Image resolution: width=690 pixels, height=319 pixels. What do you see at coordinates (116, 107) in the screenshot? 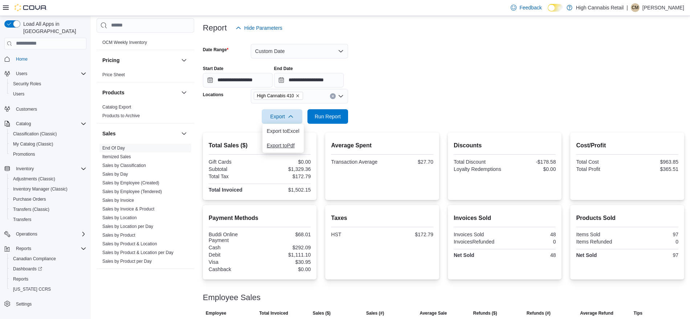
I see `a: Catalog Export` at bounding box center [116, 107].